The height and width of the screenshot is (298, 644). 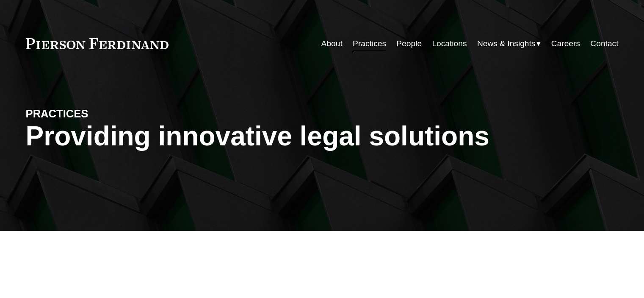 I want to click on a: About, so click(x=332, y=44).